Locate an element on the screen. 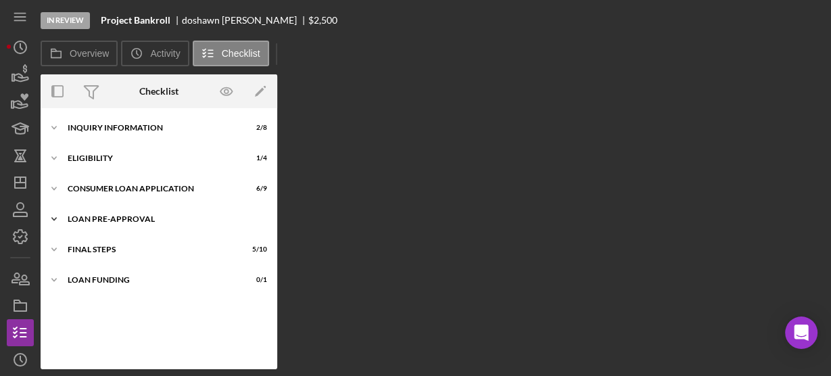  label: Activity is located at coordinates (165, 53).